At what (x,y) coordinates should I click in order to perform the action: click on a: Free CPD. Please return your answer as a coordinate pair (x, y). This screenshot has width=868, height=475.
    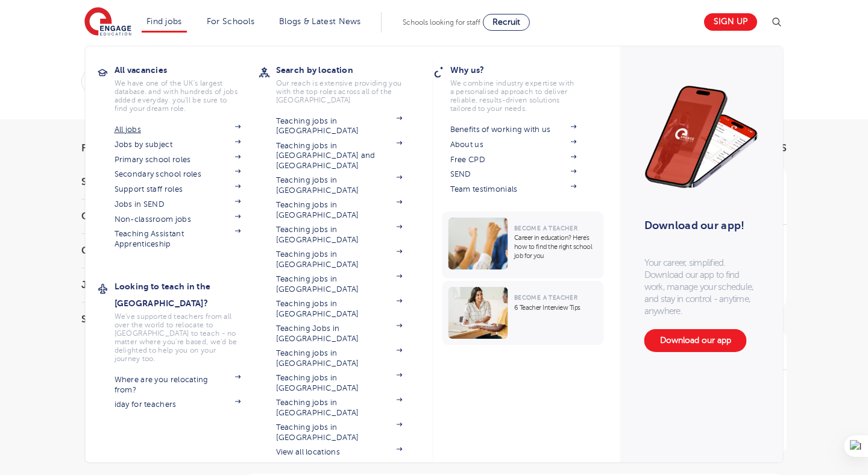
    Looking at the image, I should click on (513, 159).